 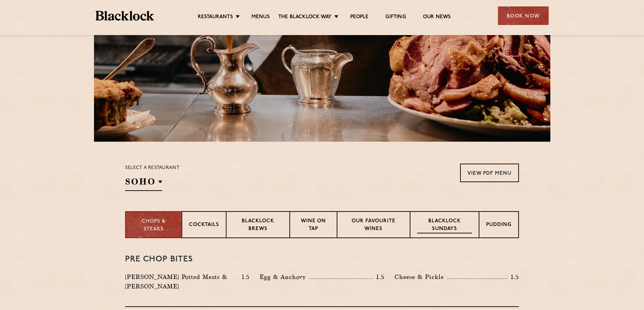 I want to click on div: Book Now, so click(x=523, y=15).